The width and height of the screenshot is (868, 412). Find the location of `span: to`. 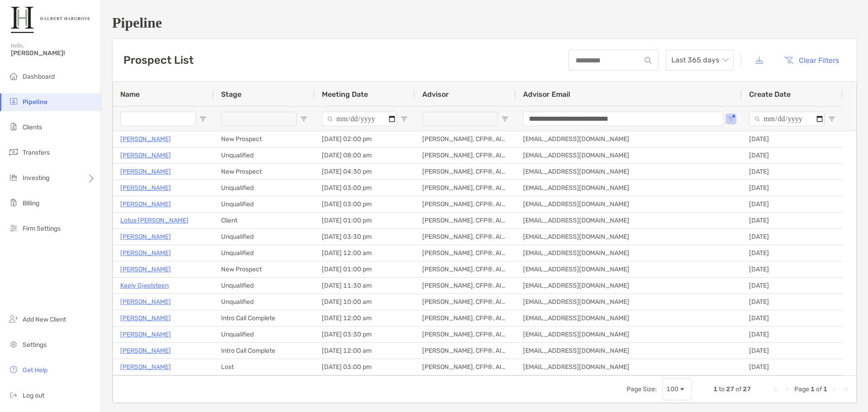

span: to is located at coordinates (722, 389).